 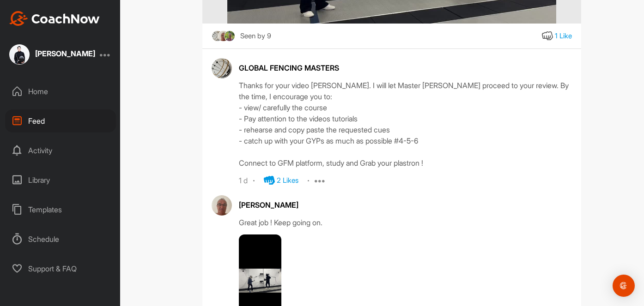 I want to click on div: Seen by 9, so click(x=255, y=36).